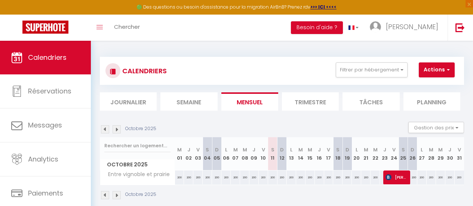  I want to click on th: 27, so click(422, 154).